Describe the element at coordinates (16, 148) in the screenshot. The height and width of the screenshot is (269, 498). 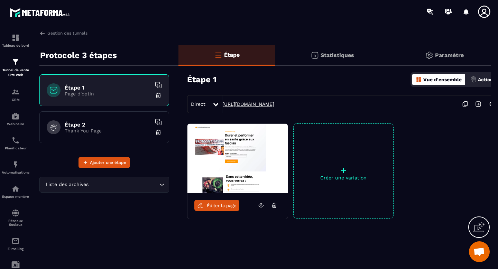
I see `p: Planificateur` at that location.